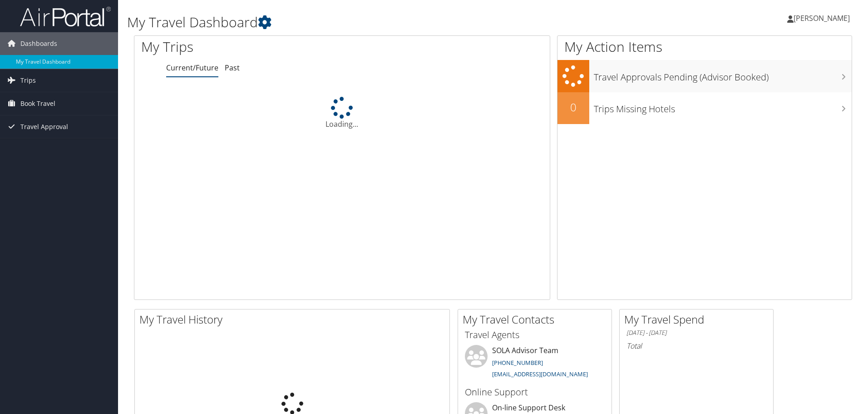 This screenshot has height=414, width=868. Describe the element at coordinates (705, 76) in the screenshot. I see `a: Travel Approvals Pending (Advisor Booked)` at that location.